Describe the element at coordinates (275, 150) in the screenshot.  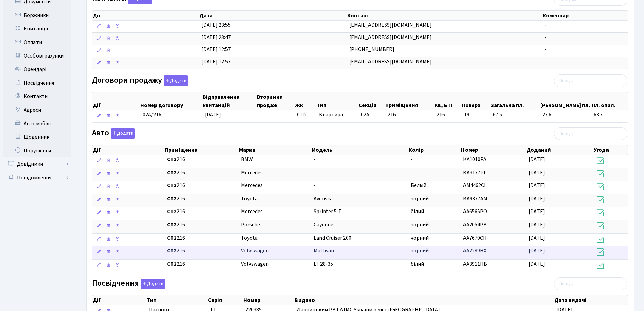
I see `th: Марка` at that location.